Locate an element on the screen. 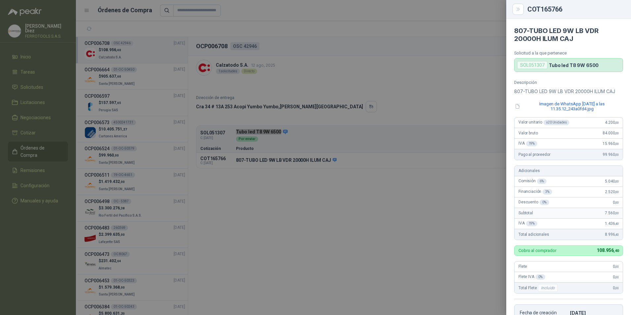 The height and width of the screenshot is (315, 631). span: Valor bruto is located at coordinates (528, 133).